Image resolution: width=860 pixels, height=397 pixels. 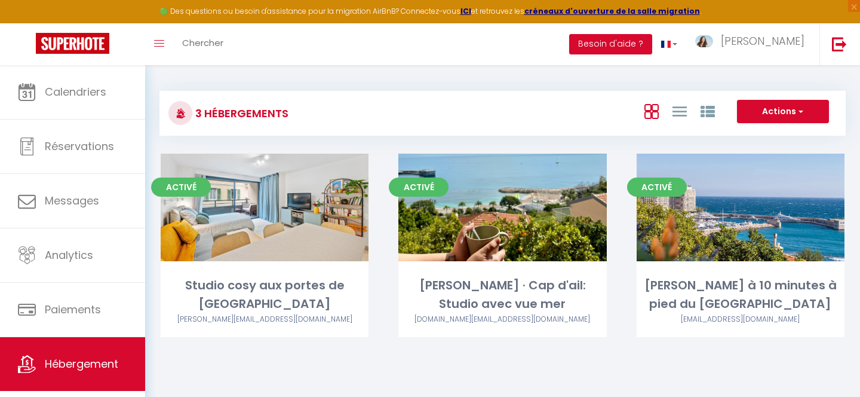 What do you see at coordinates (612, 11) in the screenshot?
I see `a: créneaux d'ouverture de la salle migration` at bounding box center [612, 11].